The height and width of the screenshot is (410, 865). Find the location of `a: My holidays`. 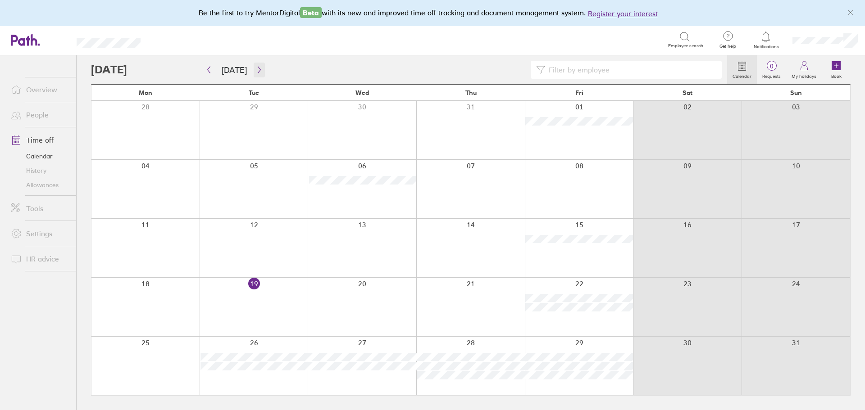

a: My holidays is located at coordinates (804, 70).